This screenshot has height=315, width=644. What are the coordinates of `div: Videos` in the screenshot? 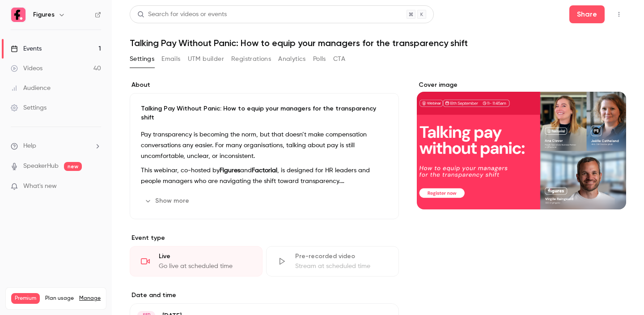 It's located at (26, 69).